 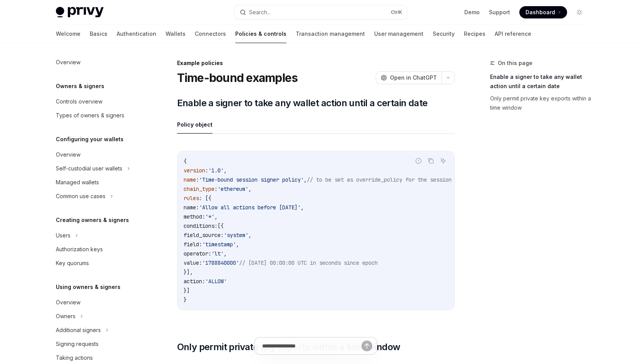 I want to click on div: Controls overview, so click(x=79, y=102).